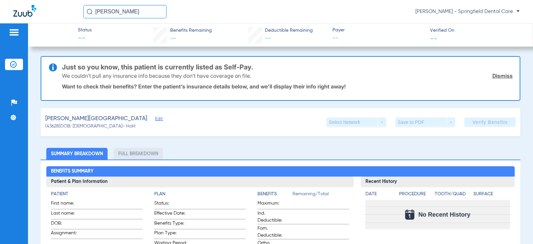  What do you see at coordinates (171, 204) in the screenshot?
I see `span: Status:` at bounding box center [171, 204].